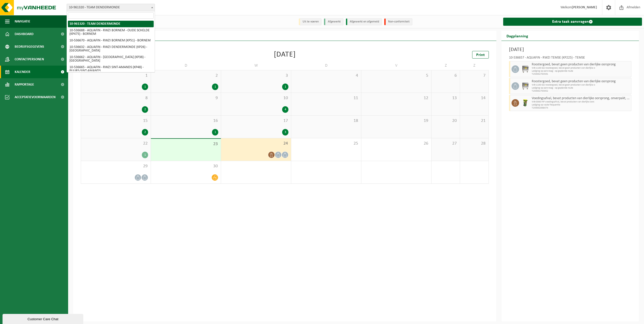 Image resolution: width=644 pixels, height=324 pixels. What do you see at coordinates (525, 103) in the screenshot?
I see `img: WB-0060-HPE-GN-50` at bounding box center [525, 103].